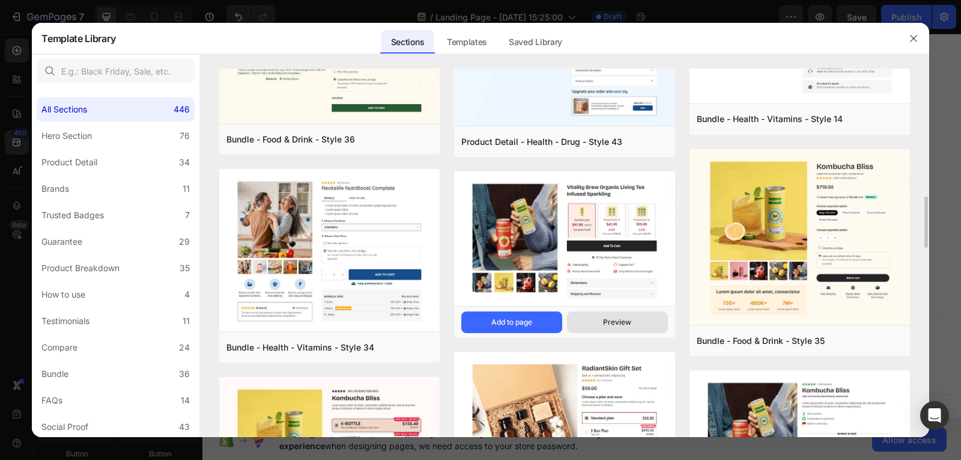 This screenshot has width=961, height=460. What do you see at coordinates (69, 162) in the screenshot?
I see `div: Product Detail` at bounding box center [69, 162].